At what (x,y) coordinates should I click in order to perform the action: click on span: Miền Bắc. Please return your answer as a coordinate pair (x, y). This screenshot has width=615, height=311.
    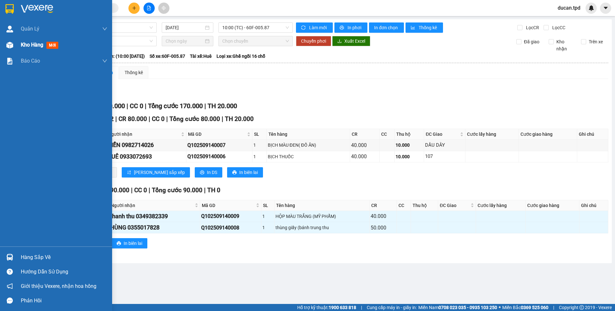
    Looking at the image, I should click on (526, 307).